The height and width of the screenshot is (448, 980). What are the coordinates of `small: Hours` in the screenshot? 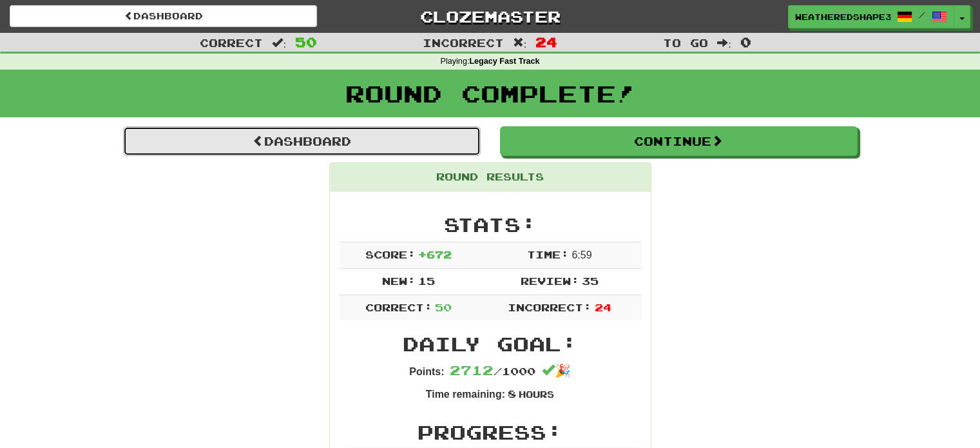 It's located at (536, 394).